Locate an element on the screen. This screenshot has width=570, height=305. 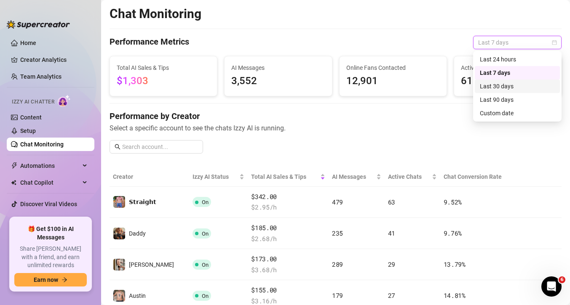
a: Chat Monitoring is located at coordinates (42, 144).